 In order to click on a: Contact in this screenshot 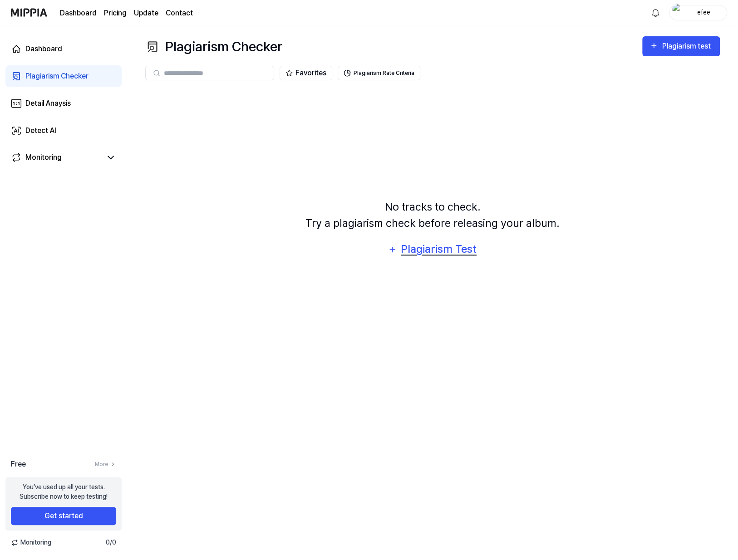, I will do `click(179, 13)`.